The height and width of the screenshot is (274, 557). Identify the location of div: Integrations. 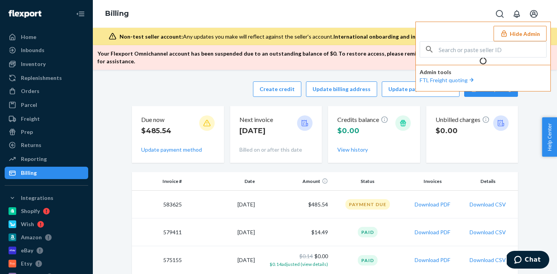
(37, 198).